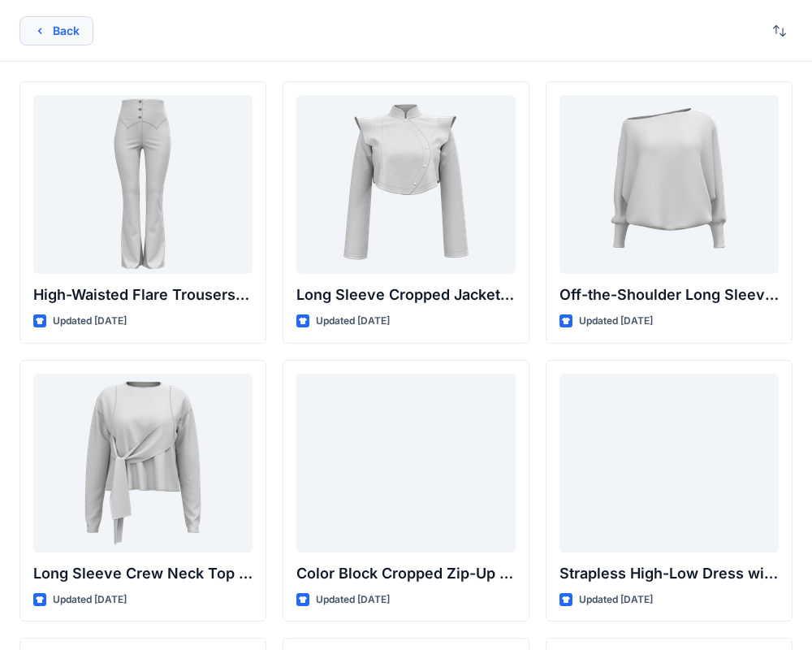  What do you see at coordinates (406, 295) in the screenshot?
I see `p: Long Sleeve Cropped Jacket with Mandarin Collar and Shoulder Detail` at bounding box center [406, 295].